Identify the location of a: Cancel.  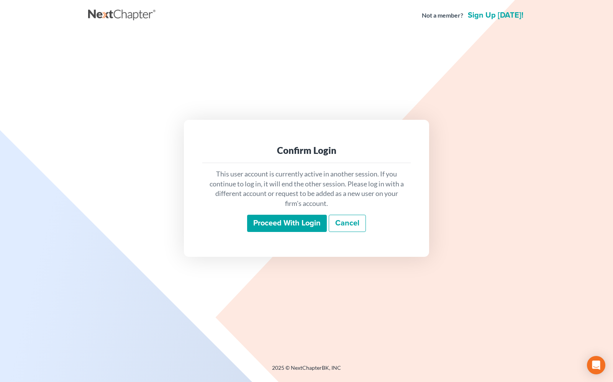
(347, 224).